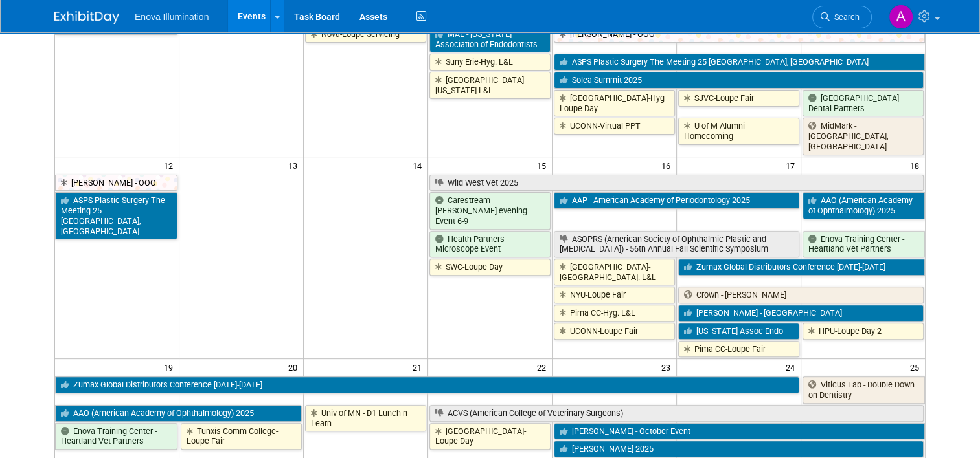  What do you see at coordinates (241, 436) in the screenshot?
I see `a: Tunxis Comm College-Loupe Fair` at bounding box center [241, 436].